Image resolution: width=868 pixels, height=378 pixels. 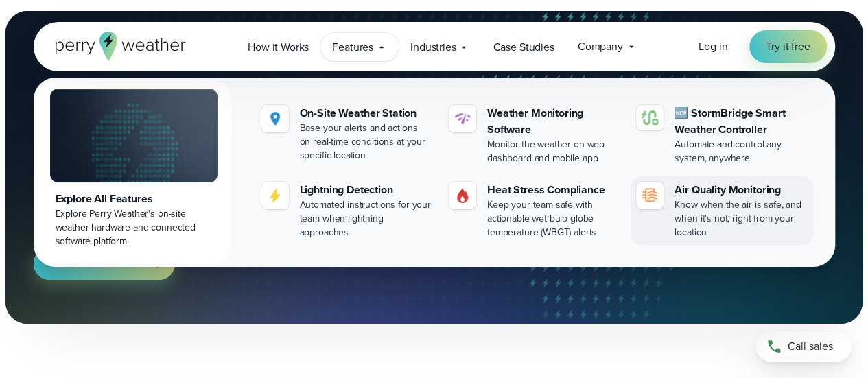 What do you see at coordinates (713, 46) in the screenshot?
I see `span: Log in` at bounding box center [713, 46].